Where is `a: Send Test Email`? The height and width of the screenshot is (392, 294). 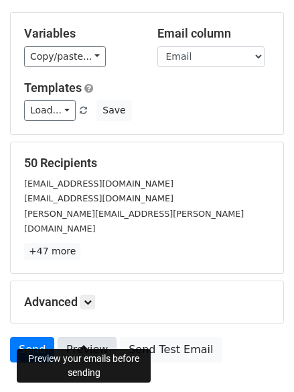 a: Send Test Email is located at coordinates (171, 349).